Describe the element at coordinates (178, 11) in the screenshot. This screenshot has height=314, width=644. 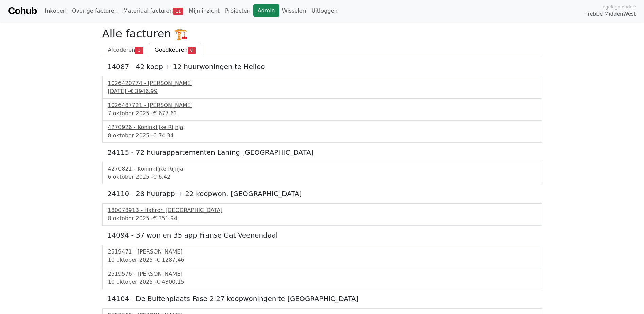
I see `span: 11` at that location.